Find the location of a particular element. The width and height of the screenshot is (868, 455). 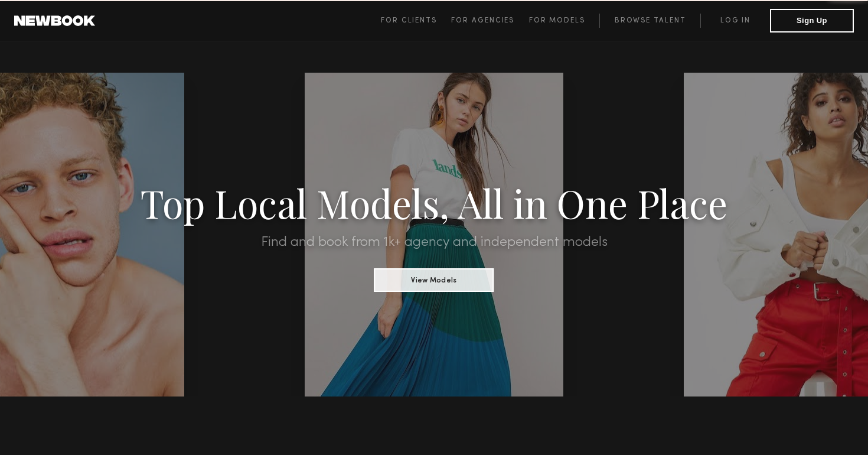

a: View Models is located at coordinates (434, 279).